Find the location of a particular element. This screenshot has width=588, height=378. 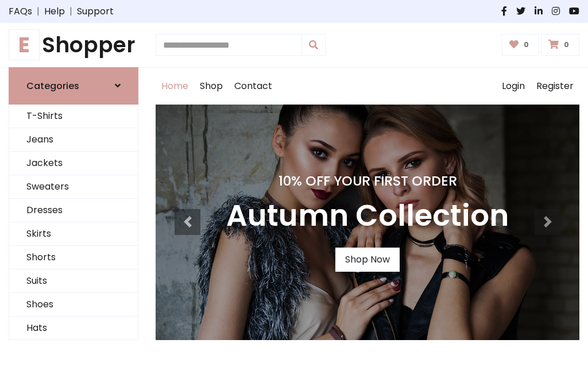

a: Contact is located at coordinates (253, 86).